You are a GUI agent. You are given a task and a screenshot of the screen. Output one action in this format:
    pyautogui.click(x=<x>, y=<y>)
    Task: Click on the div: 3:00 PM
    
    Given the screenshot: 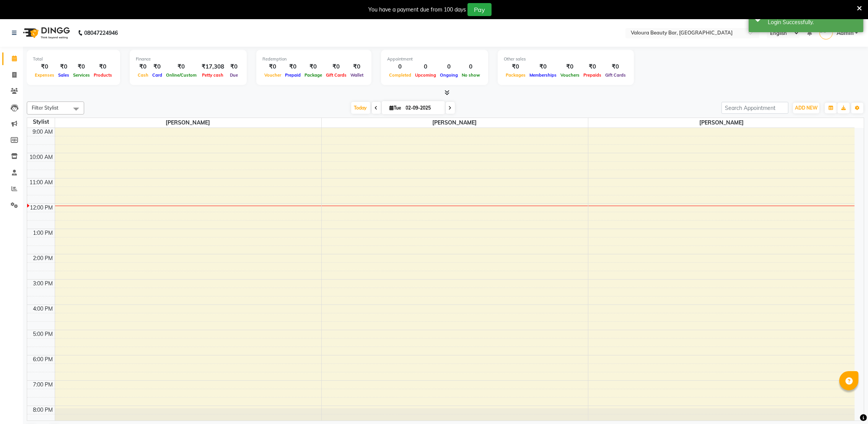 What is the action you would take?
    pyautogui.click(x=43, y=283)
    